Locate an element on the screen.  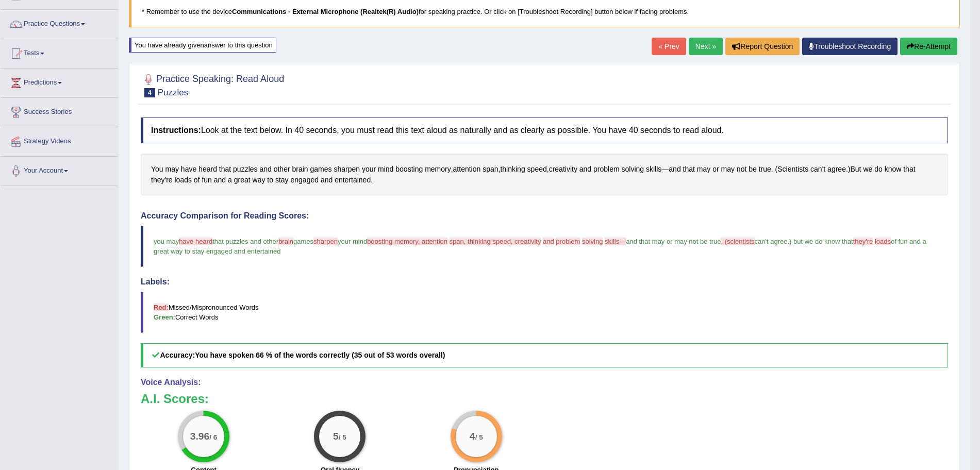
span: skills— is located at coordinates (615, 241).